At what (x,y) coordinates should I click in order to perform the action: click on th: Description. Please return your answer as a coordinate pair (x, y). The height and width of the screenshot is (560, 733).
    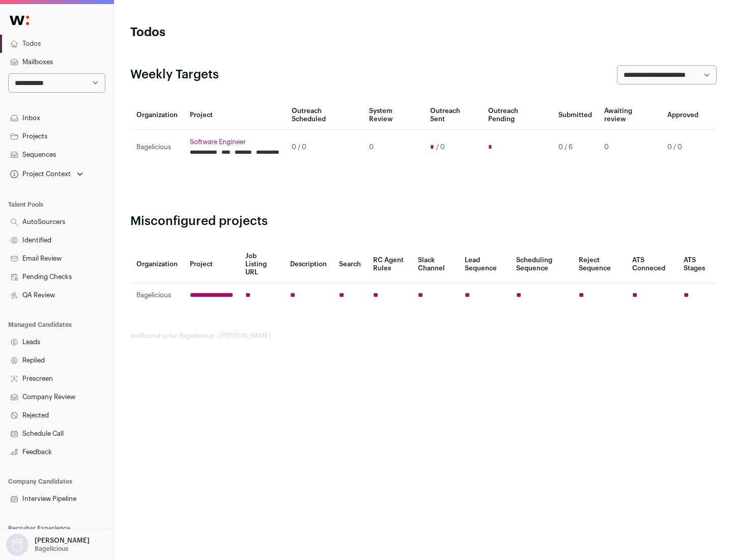
    Looking at the image, I should click on (308, 264).